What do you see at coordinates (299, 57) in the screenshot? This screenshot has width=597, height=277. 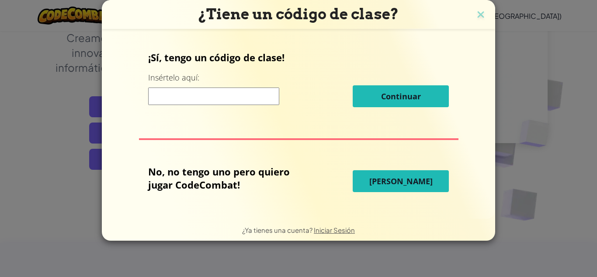 I see `p: ¡Sí, tengo un código de clase!` at bounding box center [299, 57].